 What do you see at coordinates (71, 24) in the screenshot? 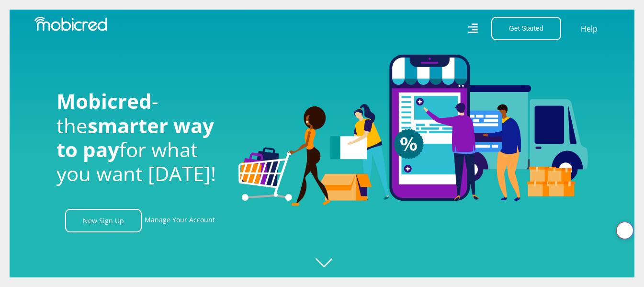
I see `img: Mobicred` at bounding box center [71, 24].